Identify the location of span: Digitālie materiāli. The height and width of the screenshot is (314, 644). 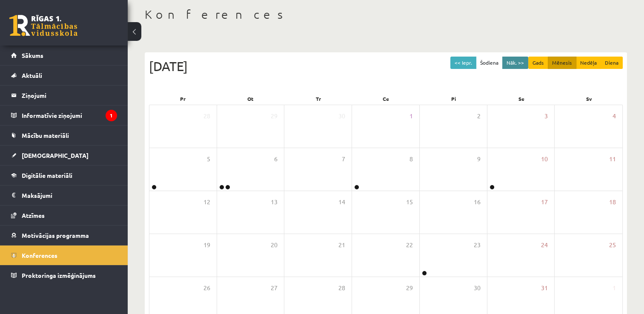
(47, 175).